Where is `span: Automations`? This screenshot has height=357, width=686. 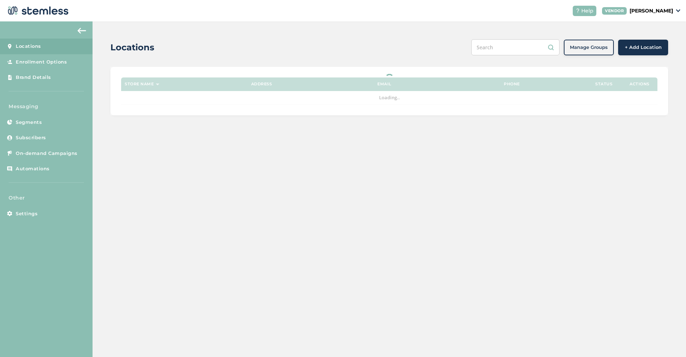 span: Automations is located at coordinates (32, 169).